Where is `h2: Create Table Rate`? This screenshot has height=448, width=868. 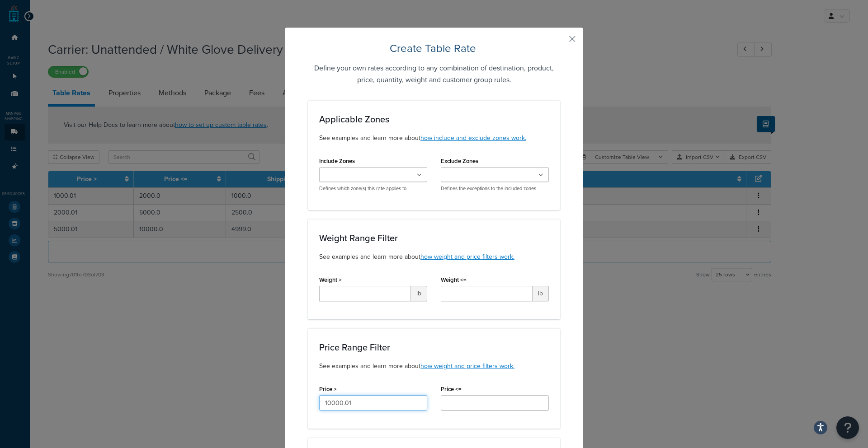 h2: Create Table Rate is located at coordinates (434, 48).